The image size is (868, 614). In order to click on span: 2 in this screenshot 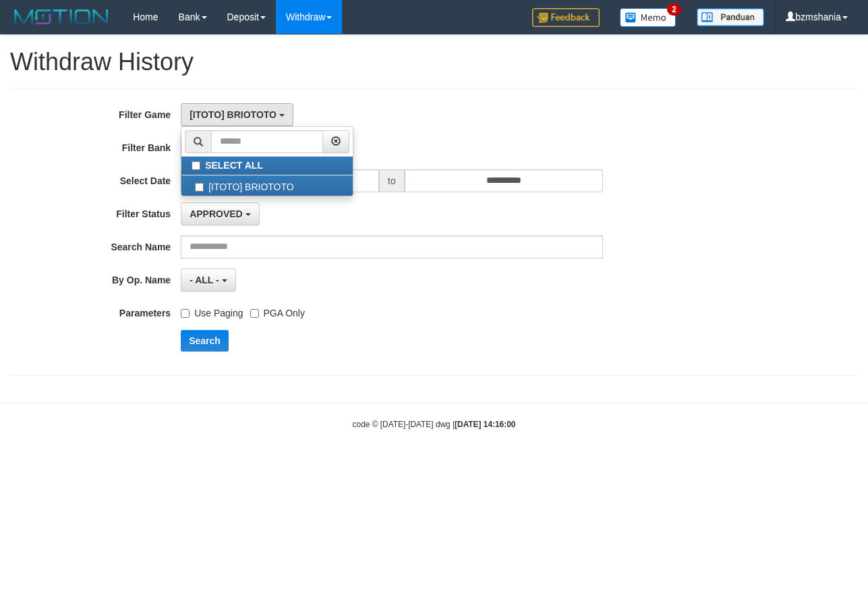, I will do `click(674, 9)`.